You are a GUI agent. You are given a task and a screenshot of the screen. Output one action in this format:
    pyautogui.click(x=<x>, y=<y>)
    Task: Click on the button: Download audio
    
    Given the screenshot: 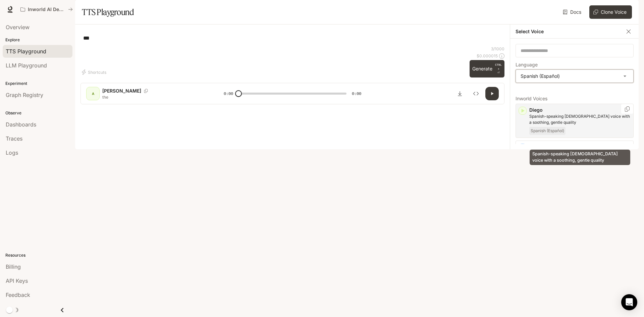 What is the action you would take?
    pyautogui.click(x=460, y=93)
    